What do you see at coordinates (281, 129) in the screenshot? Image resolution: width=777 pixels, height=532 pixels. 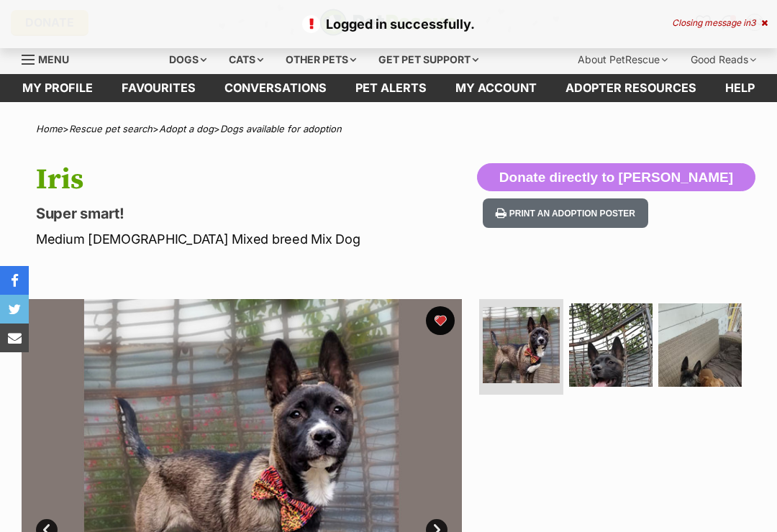 I see `a: Dogs available for adoption` at bounding box center [281, 129].